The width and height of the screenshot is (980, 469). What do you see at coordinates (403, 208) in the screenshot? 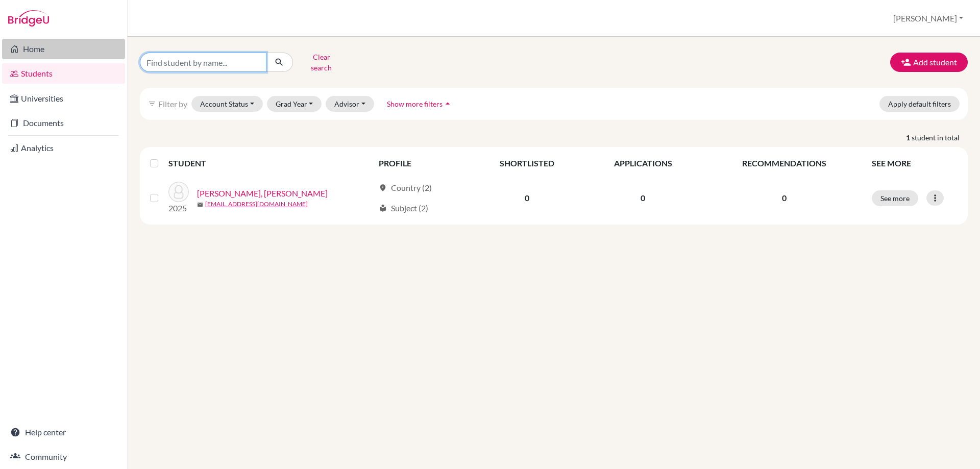
I see `div: Subject (2)` at bounding box center [403, 208].